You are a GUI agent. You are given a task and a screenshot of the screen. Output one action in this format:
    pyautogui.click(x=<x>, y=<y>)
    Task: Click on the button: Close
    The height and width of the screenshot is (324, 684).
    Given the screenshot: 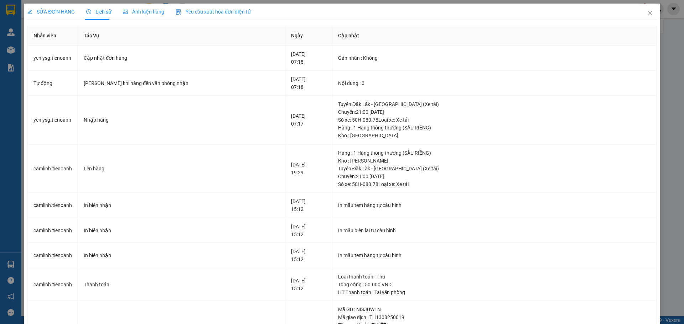 What is the action you would take?
    pyautogui.click(x=650, y=14)
    